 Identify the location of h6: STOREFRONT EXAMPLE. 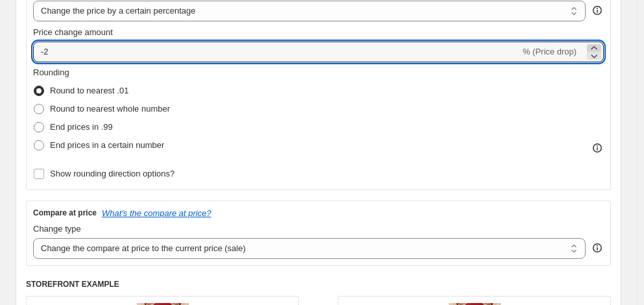
(318, 284).